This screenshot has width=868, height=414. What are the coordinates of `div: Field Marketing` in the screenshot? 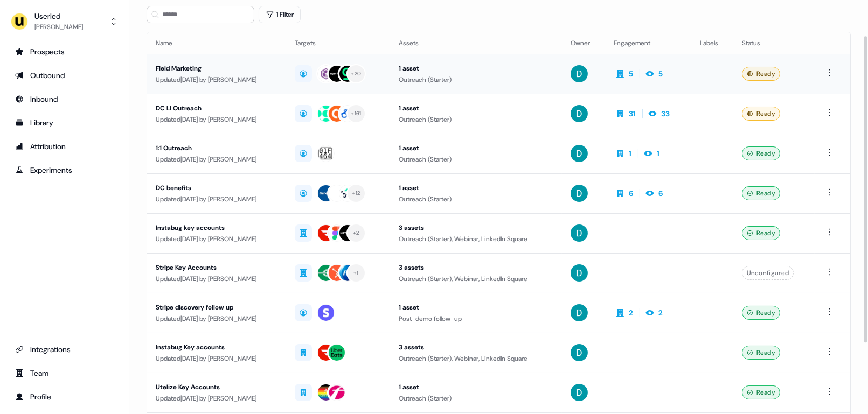 It's located at (216, 68).